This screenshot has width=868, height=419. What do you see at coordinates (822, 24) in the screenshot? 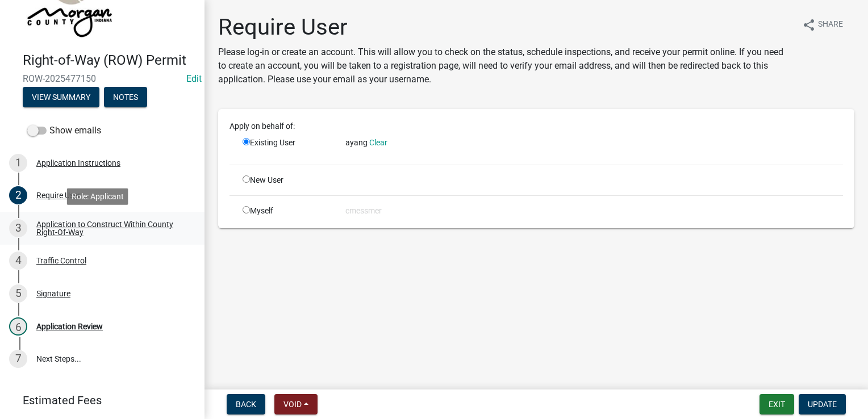
I see `button: shareShare` at bounding box center [822, 24].